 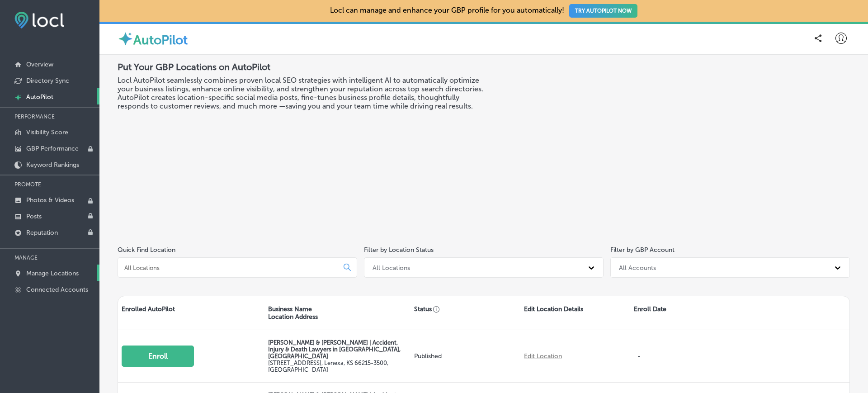 I want to click on label: Filter by GBP Account, so click(x=643, y=249).